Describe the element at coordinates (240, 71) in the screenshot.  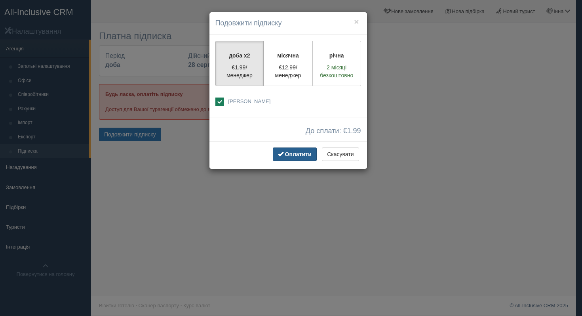
I see `p: €1.99/менеджер` at that location.